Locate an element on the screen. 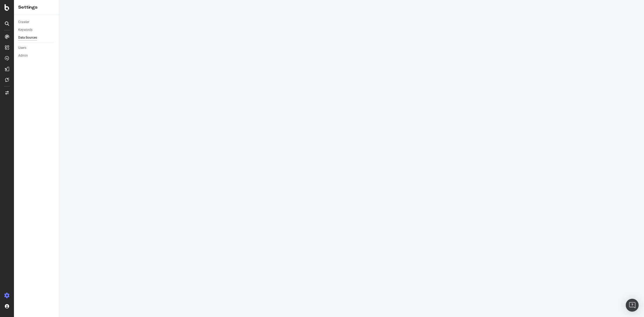 Image resolution: width=644 pixels, height=317 pixels. div: Settings is located at coordinates (36, 7).